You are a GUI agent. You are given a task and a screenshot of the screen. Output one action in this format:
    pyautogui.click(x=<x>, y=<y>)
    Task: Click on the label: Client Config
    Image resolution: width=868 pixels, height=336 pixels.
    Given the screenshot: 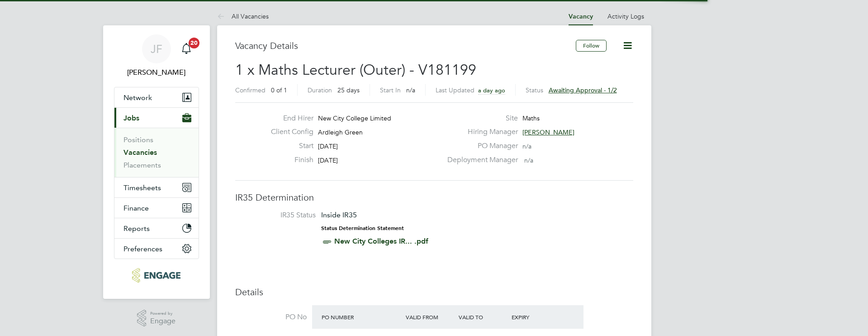 What is the action you would take?
    pyautogui.click(x=288, y=132)
    